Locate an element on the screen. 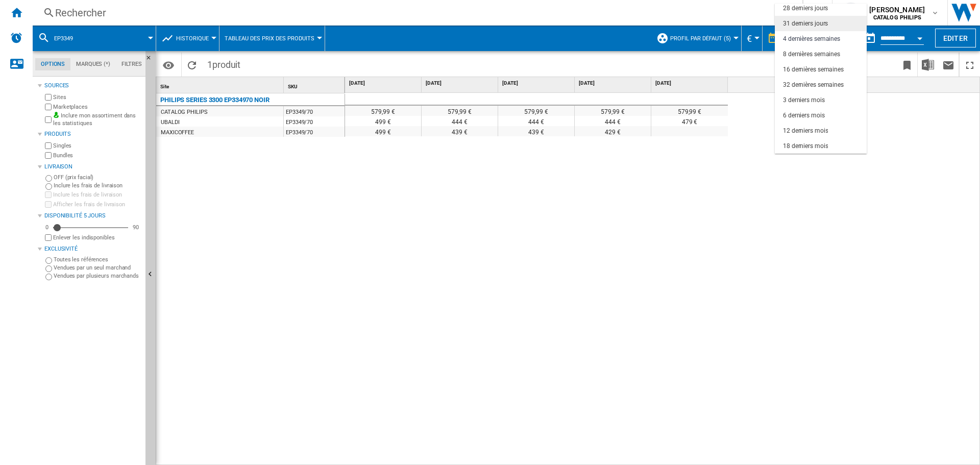  div: 3 derniers mois is located at coordinates (804, 100).